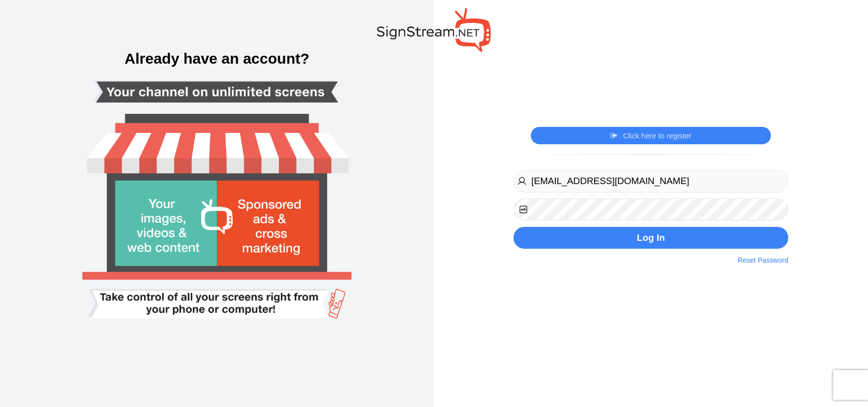 Image resolution: width=868 pixels, height=407 pixels. I want to click on img: Smart tv login, so click(217, 204).